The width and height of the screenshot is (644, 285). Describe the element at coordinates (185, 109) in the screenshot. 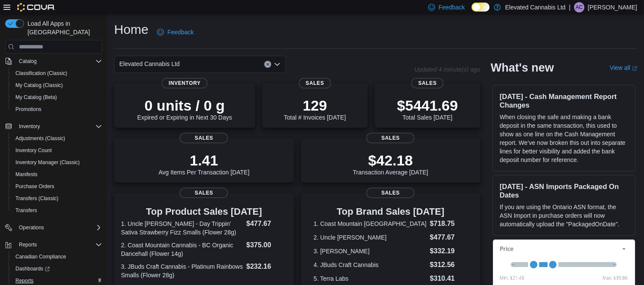

I see `div: Expired or Expiring in Next 30 Days` at that location.